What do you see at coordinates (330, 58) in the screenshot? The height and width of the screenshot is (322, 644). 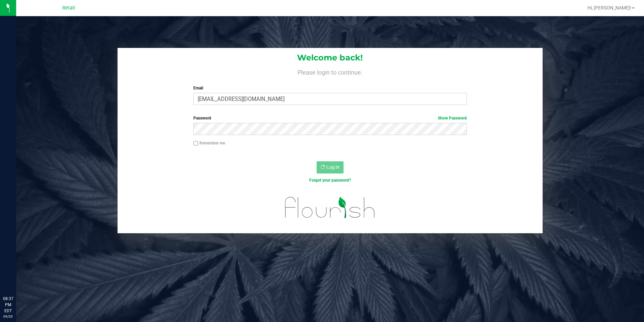 I see `h1: Welcome back!` at bounding box center [330, 58].